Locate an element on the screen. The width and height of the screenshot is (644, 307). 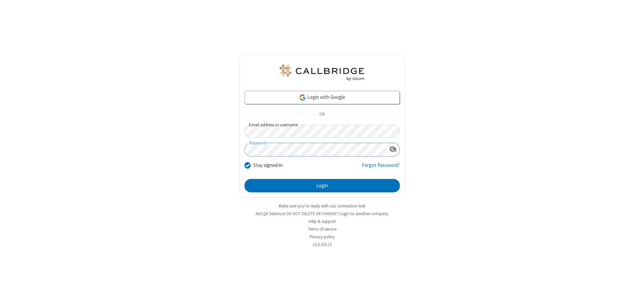
a: Login with Google is located at coordinates (322, 97).